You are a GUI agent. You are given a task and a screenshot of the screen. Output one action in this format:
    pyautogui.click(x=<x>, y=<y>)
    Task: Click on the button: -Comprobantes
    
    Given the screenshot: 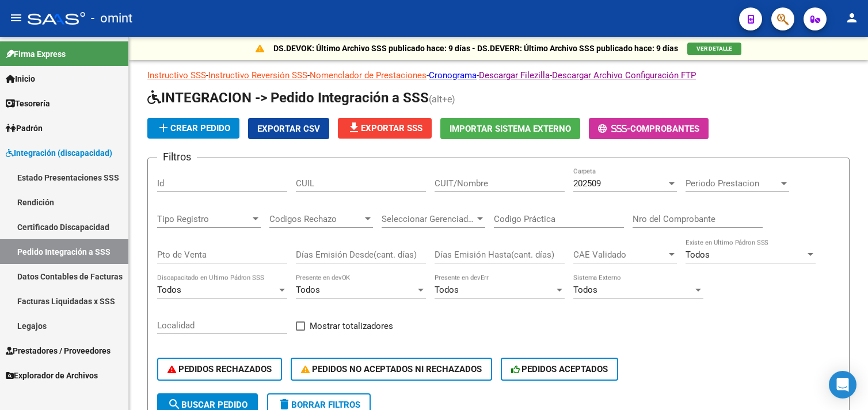 What is the action you would take?
    pyautogui.click(x=648, y=128)
    